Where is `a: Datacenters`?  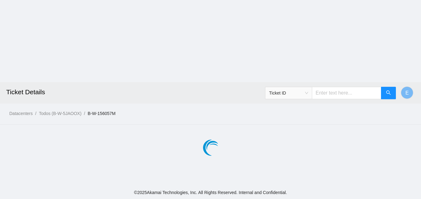 a: Datacenters is located at coordinates (21, 113).